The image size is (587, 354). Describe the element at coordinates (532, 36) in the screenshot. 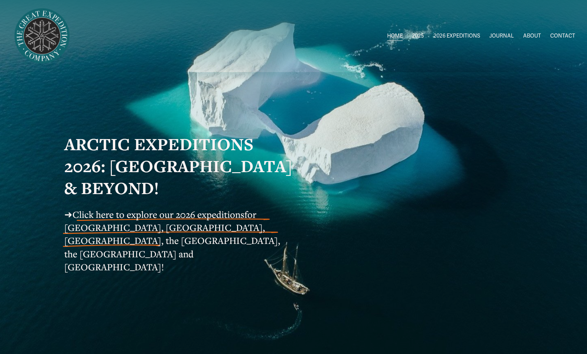

I see `a: ABOUT` at that location.